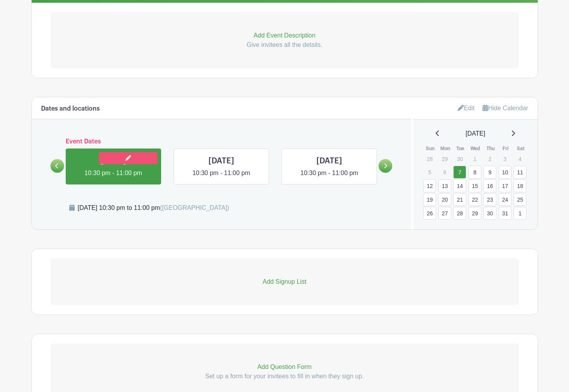  What do you see at coordinates (475, 213) in the screenshot?
I see `a: 29` at bounding box center [475, 213].